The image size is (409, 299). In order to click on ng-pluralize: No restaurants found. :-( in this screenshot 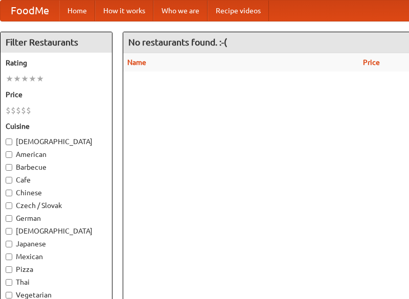, I will do `click(177, 42)`.